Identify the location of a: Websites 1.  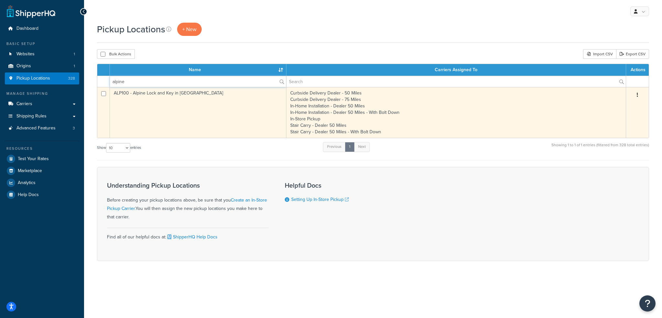
(42, 54).